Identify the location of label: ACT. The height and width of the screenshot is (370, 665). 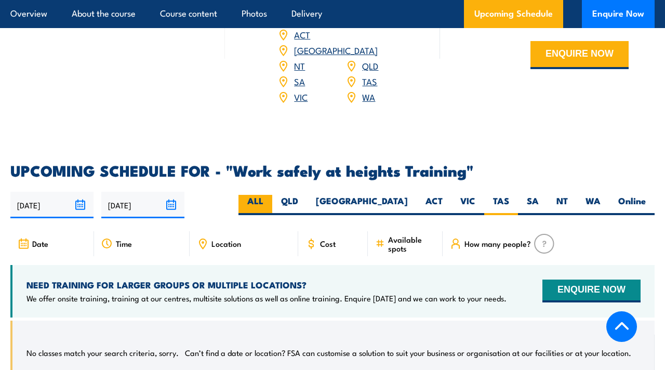
(434, 205).